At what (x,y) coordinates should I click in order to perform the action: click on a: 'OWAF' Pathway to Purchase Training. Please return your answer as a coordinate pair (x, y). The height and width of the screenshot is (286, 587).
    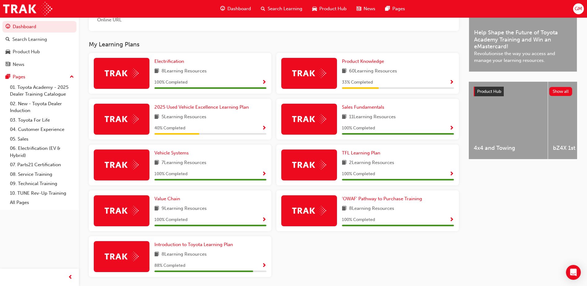
    Looking at the image, I should click on (383, 199).